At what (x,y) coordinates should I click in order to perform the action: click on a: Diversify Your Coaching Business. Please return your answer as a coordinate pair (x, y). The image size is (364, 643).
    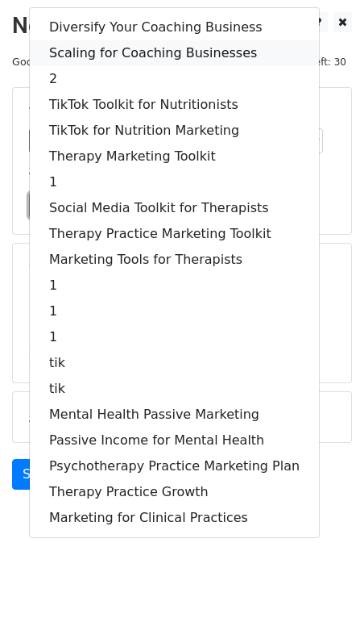
    Looking at the image, I should click on (174, 27).